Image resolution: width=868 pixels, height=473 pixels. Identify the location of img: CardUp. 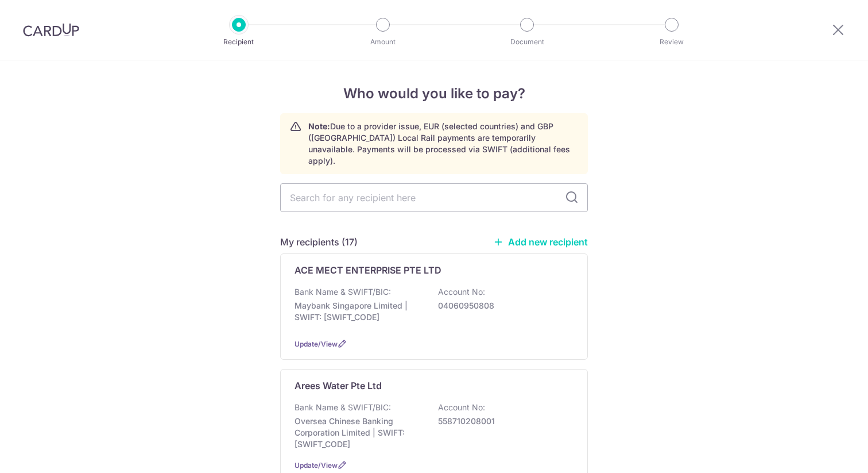
(51, 30).